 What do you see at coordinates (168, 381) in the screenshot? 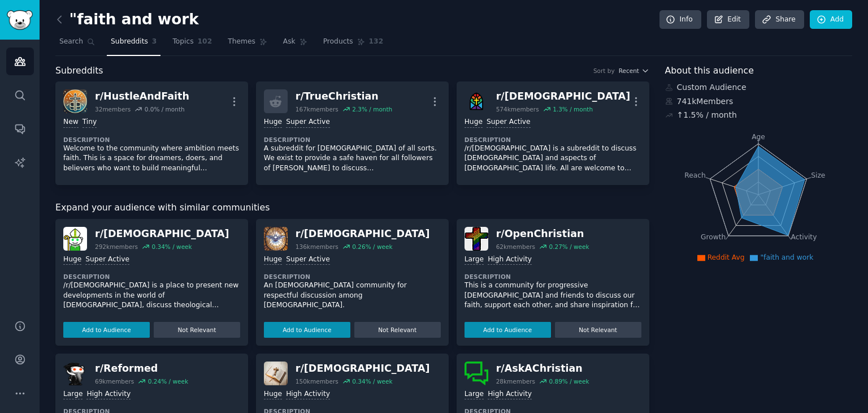
I see `div: 0.24 % / week` at bounding box center [168, 381].